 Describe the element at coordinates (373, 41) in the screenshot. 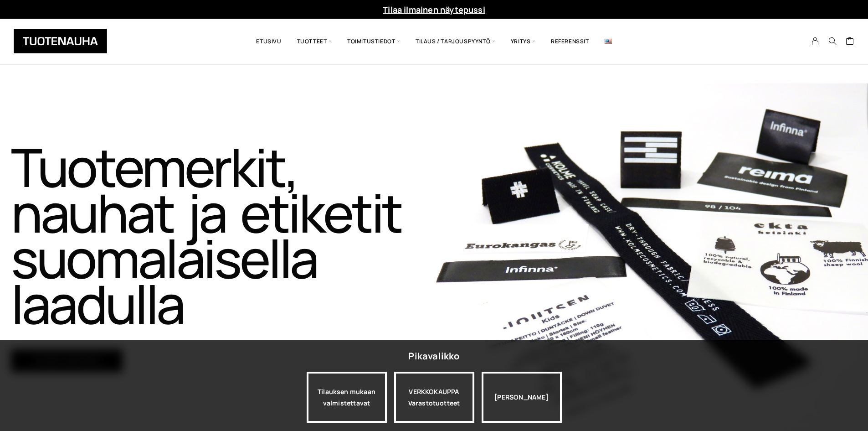

I see `span: Toimitustiedot` at that location.